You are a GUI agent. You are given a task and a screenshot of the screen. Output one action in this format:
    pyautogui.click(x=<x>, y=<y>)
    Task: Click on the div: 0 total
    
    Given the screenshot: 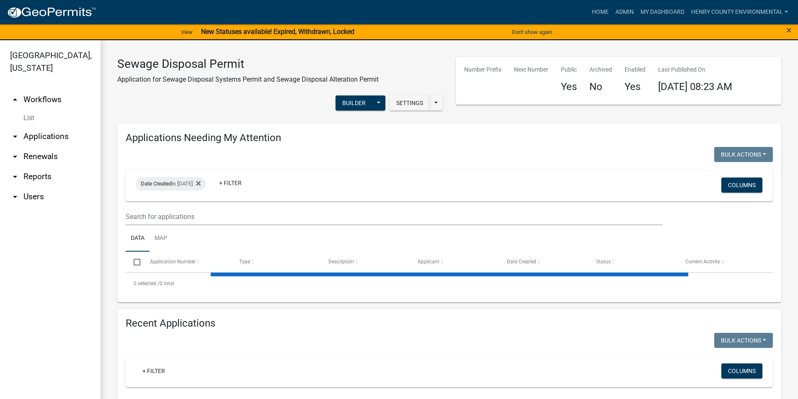 What is the action you would take?
    pyautogui.click(x=449, y=284)
    